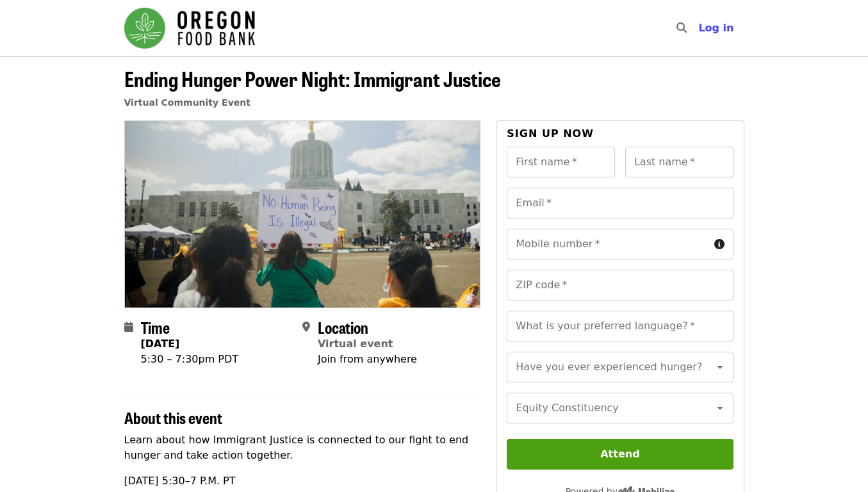 This screenshot has height=492, width=868. What do you see at coordinates (189, 360) in the screenshot?
I see `div: 5:30 – 7:30pm PDT` at bounding box center [189, 360].